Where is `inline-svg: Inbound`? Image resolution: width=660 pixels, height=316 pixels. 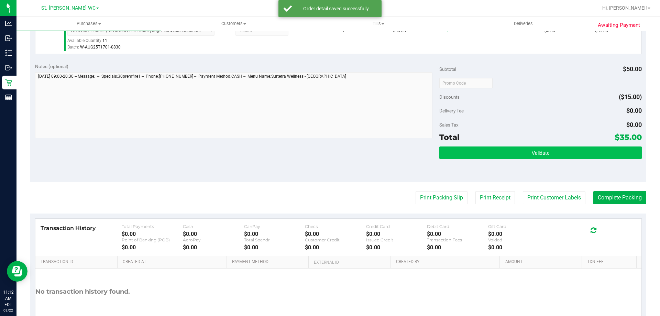
inline-svg: Inbound is located at coordinates (9, 38).